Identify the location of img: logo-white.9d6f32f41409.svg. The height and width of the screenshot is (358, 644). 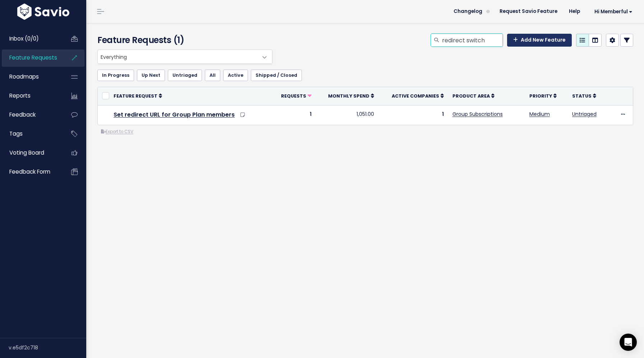
(43, 11).